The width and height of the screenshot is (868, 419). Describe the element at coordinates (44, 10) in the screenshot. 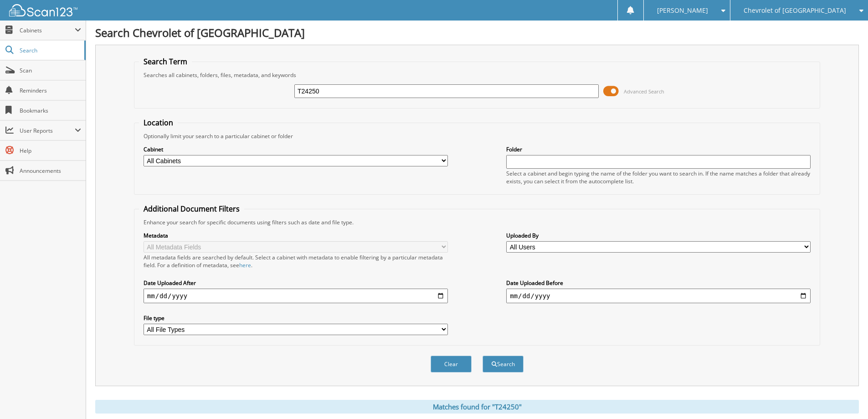

I see `img: scan123-logo-white.svg` at that location.